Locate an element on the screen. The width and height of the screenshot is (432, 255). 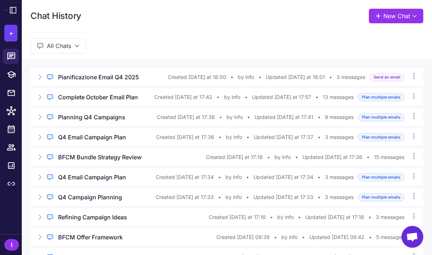
span: 9 messages is located at coordinates (339, 117).